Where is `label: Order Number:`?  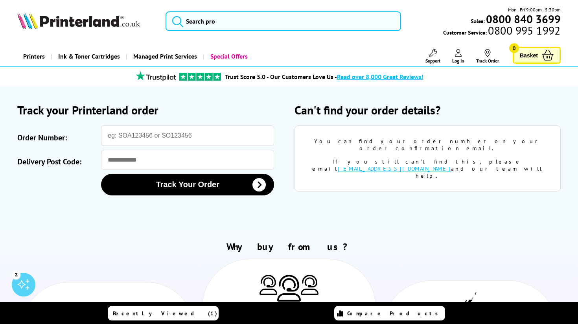
label: Order Number: is located at coordinates (57, 138).